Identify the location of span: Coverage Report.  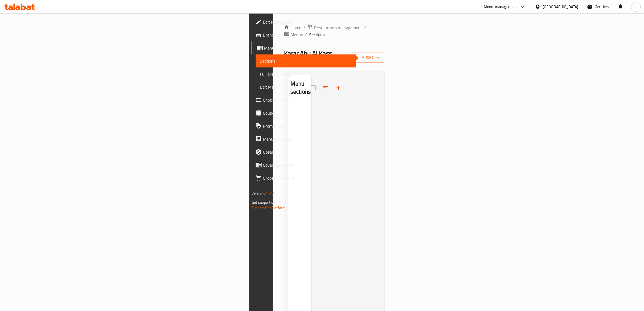
(307, 165).